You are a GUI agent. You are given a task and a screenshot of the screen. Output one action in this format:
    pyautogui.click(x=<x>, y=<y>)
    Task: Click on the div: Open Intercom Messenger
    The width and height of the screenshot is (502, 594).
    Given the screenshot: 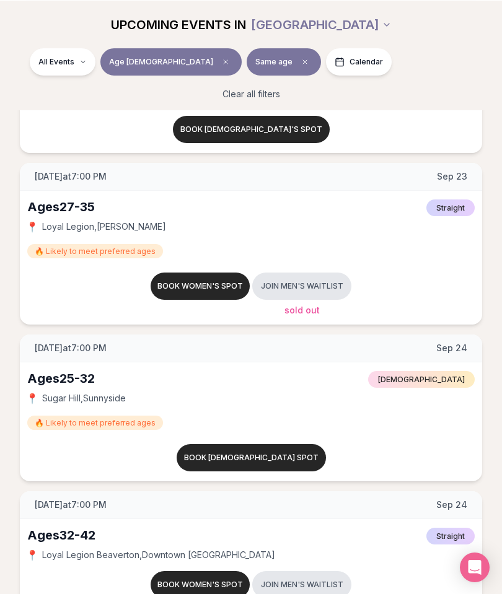 What is the action you would take?
    pyautogui.click(x=475, y=567)
    